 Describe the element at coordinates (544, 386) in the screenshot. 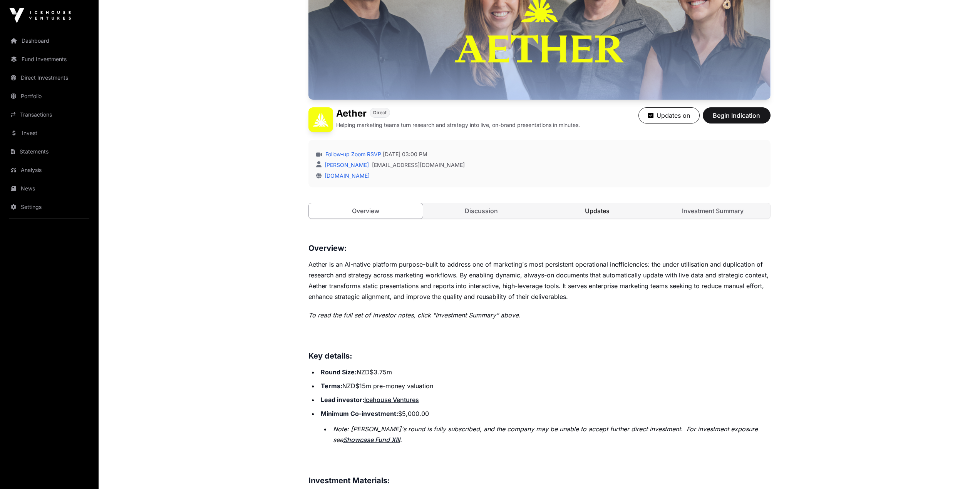

I see `li: NZD$15m pre-money valuation` at that location.